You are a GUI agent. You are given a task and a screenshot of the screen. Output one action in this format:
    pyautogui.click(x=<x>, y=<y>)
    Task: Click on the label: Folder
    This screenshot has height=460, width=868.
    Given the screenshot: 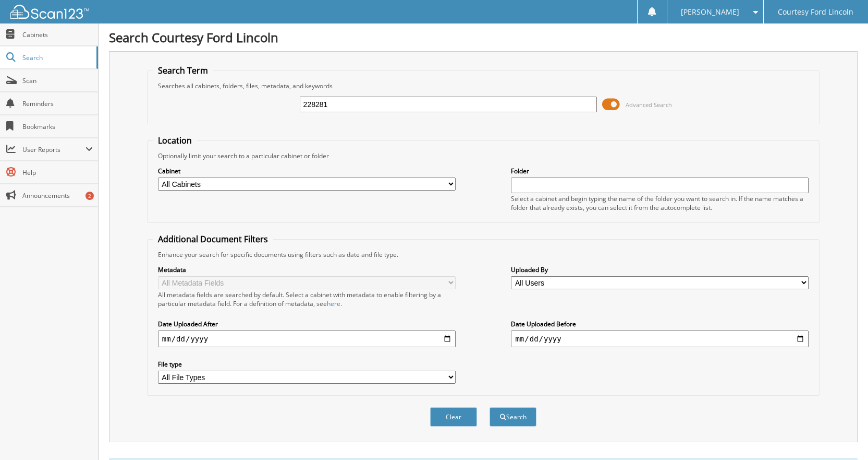 What is the action you would take?
    pyautogui.click(x=660, y=171)
    